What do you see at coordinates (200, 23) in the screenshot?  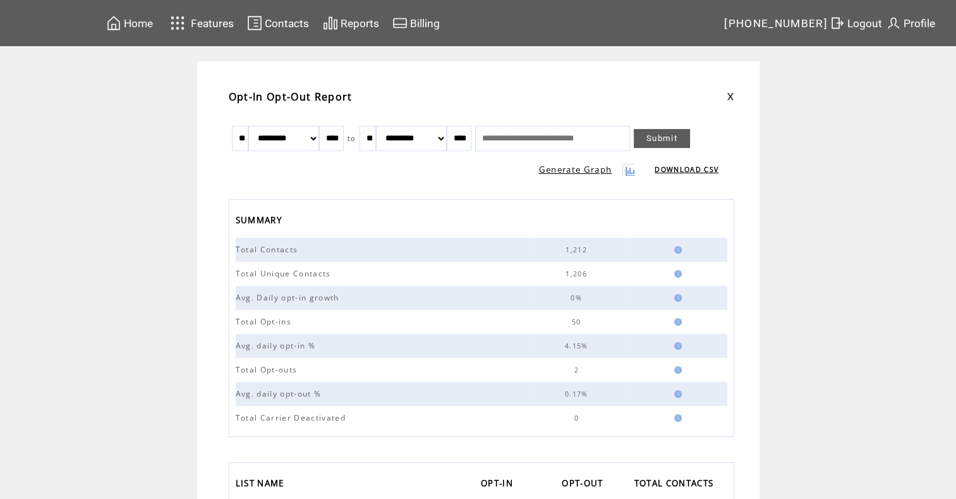 I see `a: Features` at bounding box center [200, 23].